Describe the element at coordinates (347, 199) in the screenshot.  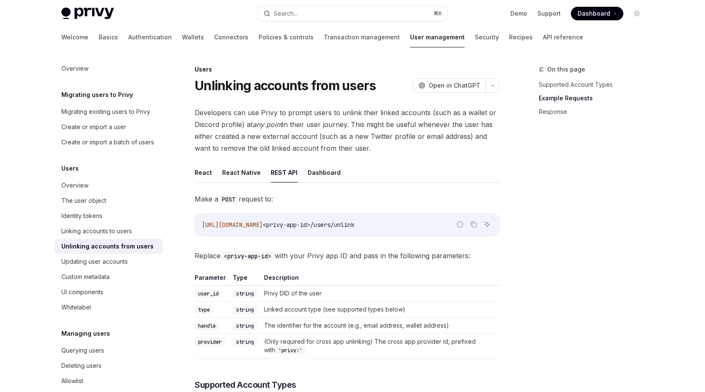
I see `span: Make a request to:` at that location.